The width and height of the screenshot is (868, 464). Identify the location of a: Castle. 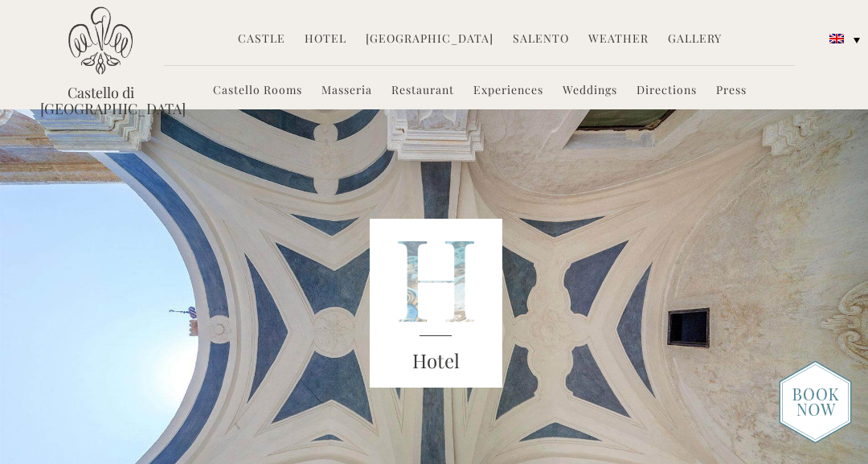
(261, 39).